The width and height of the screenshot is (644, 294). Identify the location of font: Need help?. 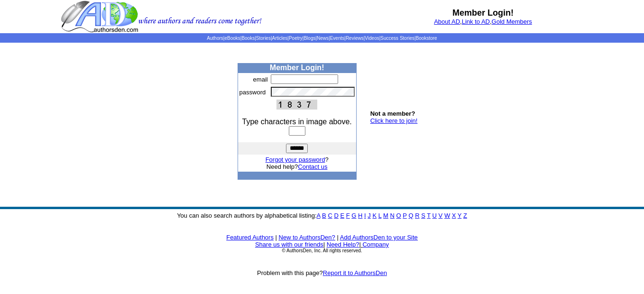
(297, 167).